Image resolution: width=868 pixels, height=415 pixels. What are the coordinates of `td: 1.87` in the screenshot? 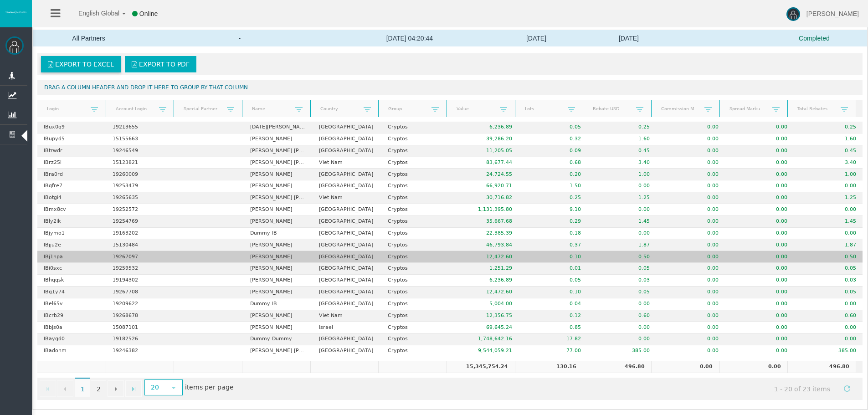 It's located at (828, 245).